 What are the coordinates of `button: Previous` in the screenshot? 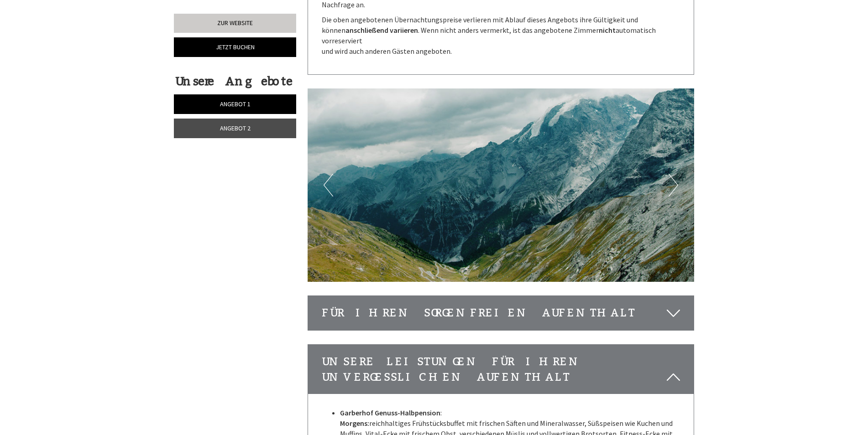 It's located at (328, 185).